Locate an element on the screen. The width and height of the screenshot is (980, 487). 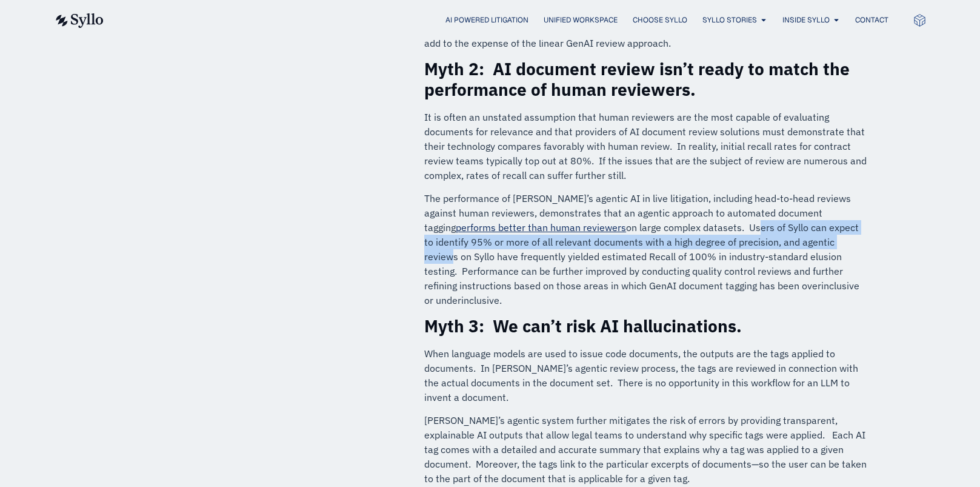
a: AI Powered Litigation is located at coordinates (487, 20).